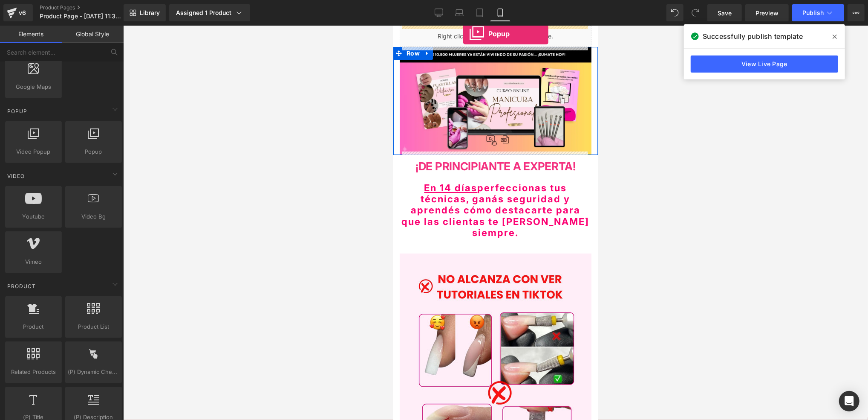  Describe the element at coordinates (89, 8) in the screenshot. I see `a: Product Pages` at that location.